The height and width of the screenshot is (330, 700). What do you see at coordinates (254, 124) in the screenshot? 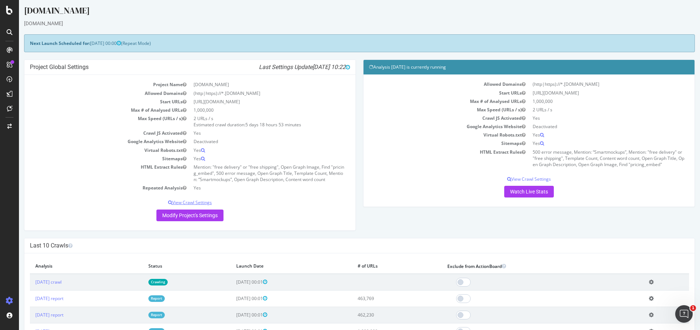
I see `span: 5 days 18 hours 53 minutes` at bounding box center [254, 124].